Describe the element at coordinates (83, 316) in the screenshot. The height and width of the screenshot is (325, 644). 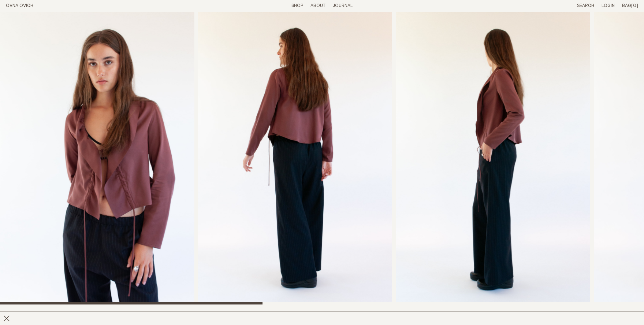
I see `h2: Shall We Blouse` at that location.